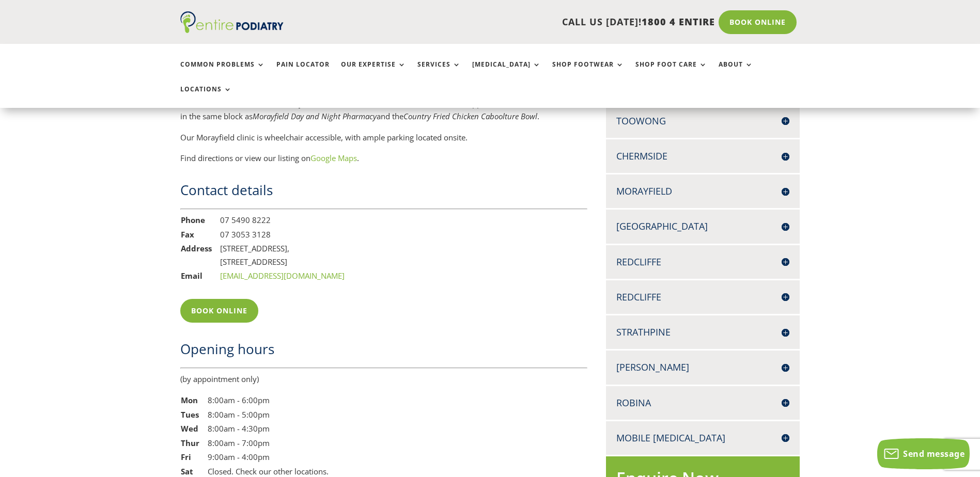  I want to click on div: (by appointment only), so click(384, 379).